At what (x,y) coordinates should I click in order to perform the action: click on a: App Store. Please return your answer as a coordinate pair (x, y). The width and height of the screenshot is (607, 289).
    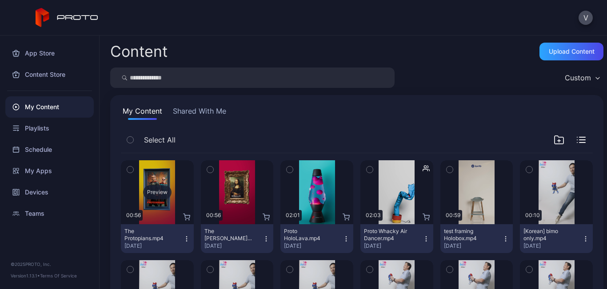
    Looking at the image, I should click on (49, 53).